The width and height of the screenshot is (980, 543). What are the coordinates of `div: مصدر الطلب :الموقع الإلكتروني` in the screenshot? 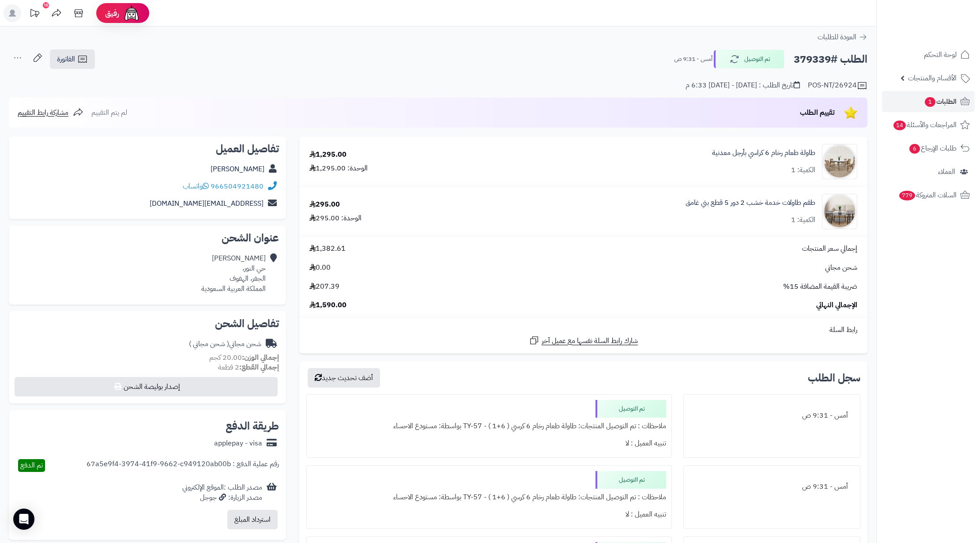 It's located at (222, 492).